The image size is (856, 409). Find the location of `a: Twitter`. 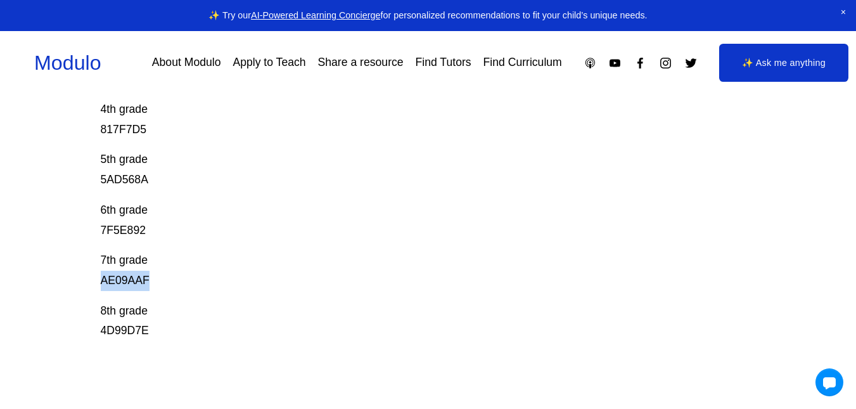

a: Twitter is located at coordinates (691, 63).